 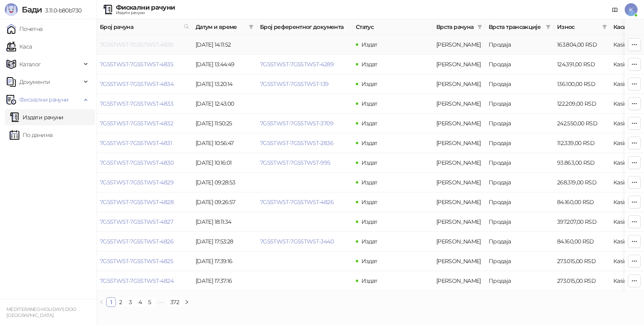 What do you see at coordinates (102, 302) in the screenshot?
I see `span: left` at bounding box center [102, 302].